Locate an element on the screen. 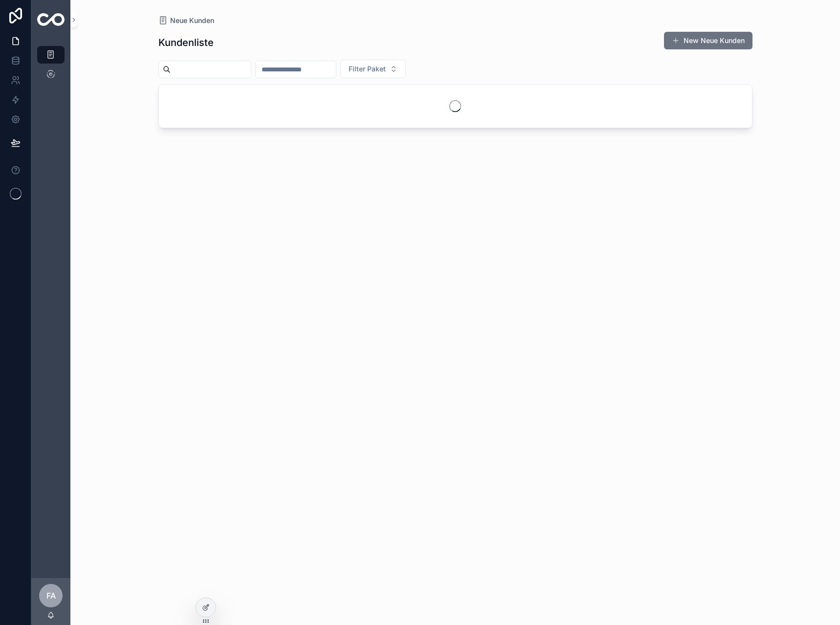 The image size is (840, 625). button: New Neue Kunden is located at coordinates (708, 41).